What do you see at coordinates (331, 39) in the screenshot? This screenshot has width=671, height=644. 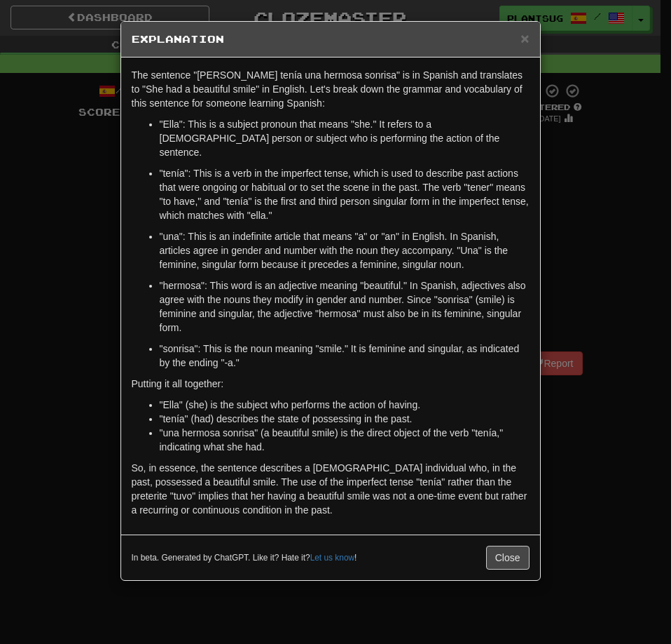 I see `h5: Explanation` at bounding box center [331, 39].